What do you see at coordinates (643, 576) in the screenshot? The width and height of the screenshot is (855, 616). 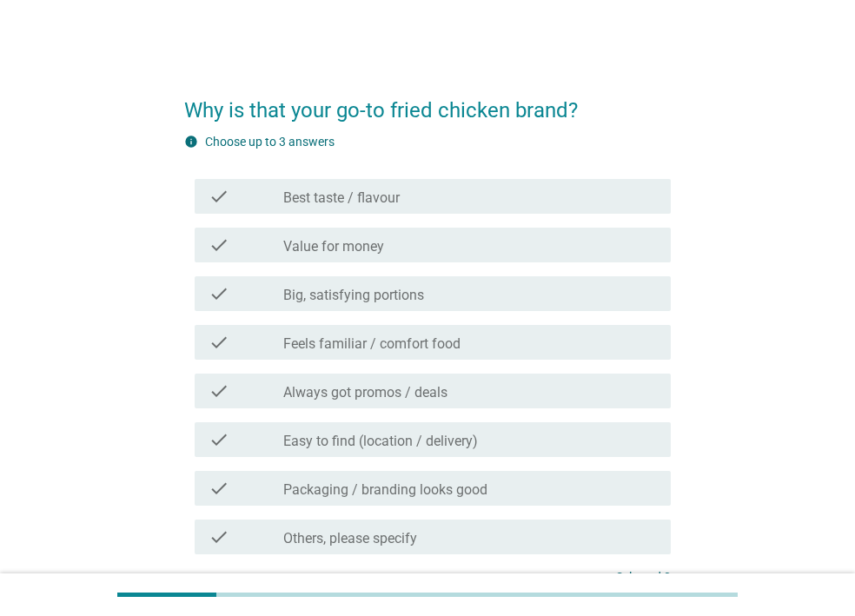 I see `p: Selected 0` at bounding box center [643, 576].